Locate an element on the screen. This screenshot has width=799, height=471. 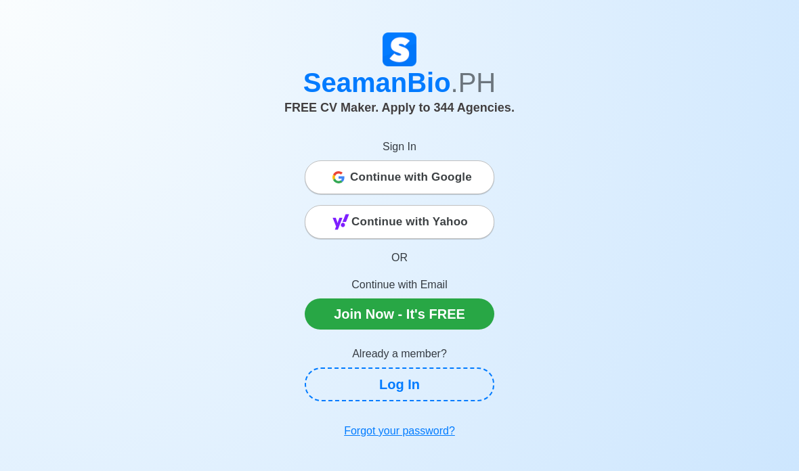
span: Continue with Yahoo is located at coordinates (410, 222).